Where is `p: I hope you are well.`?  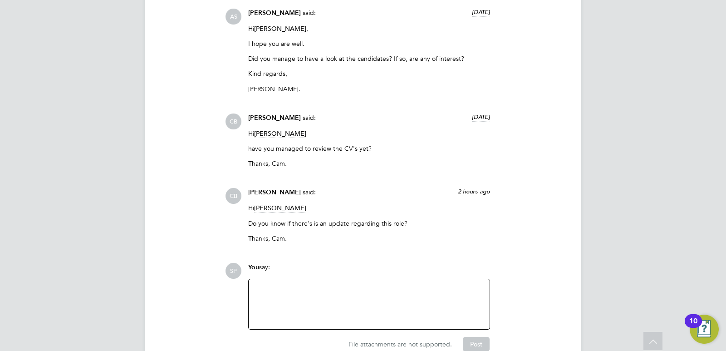 p: I hope you are well. is located at coordinates (369, 44).